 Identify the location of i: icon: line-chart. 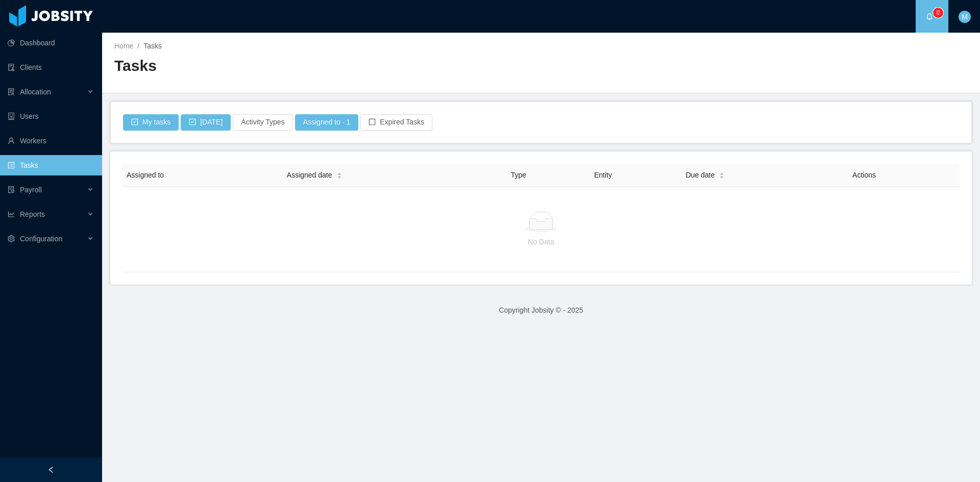
(11, 214).